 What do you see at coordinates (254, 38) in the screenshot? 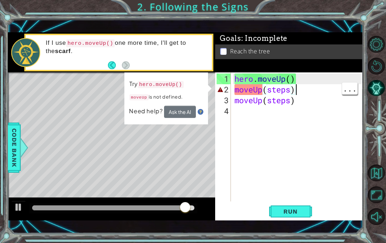
I see `span: Goals` at bounding box center [254, 38].